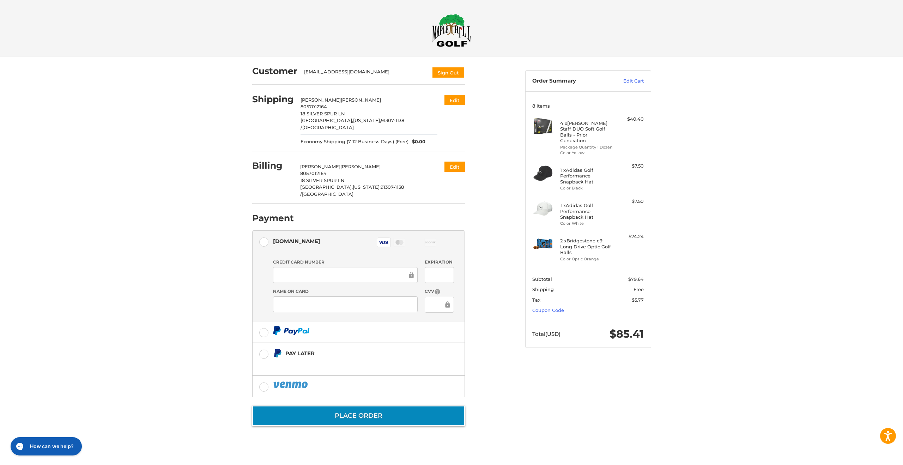 The image size is (903, 465). I want to click on label: Name on Card, so click(345, 291).